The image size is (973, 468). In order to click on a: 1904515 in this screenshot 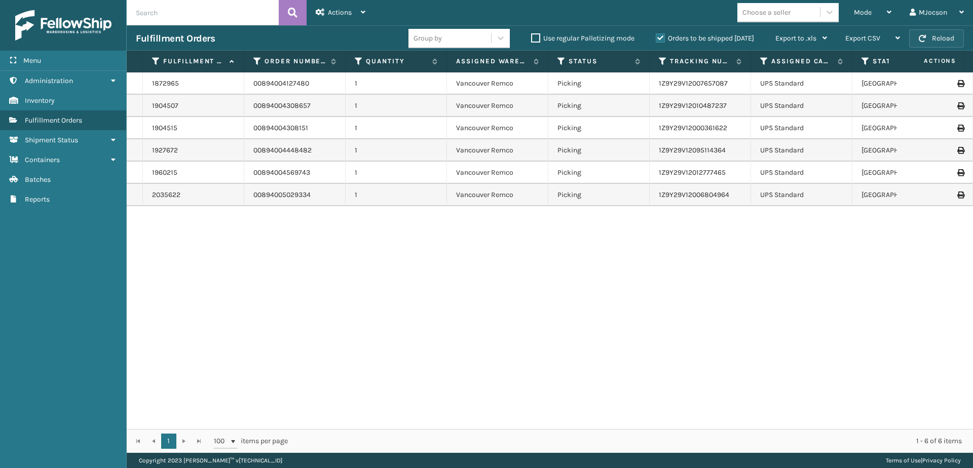, I will do `click(165, 128)`.